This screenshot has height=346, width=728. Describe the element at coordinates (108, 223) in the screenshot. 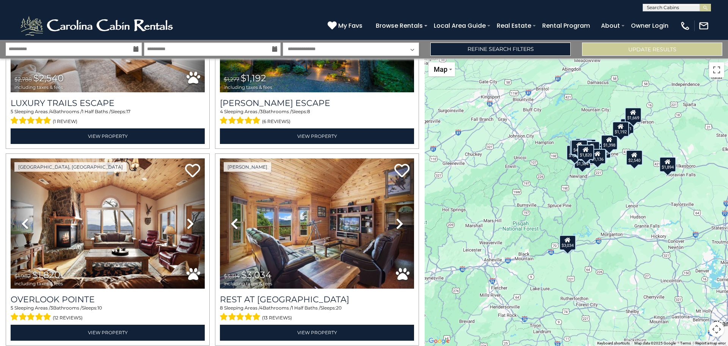

I see `img: thumbnail_163477009.jpeg` at that location.